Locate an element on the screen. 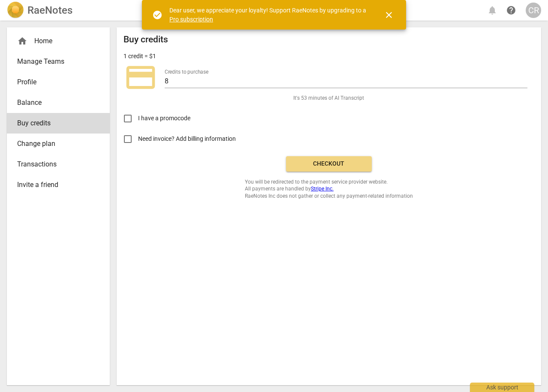 This screenshot has height=392, width=548. span: Balance is located at coordinates (55, 103).